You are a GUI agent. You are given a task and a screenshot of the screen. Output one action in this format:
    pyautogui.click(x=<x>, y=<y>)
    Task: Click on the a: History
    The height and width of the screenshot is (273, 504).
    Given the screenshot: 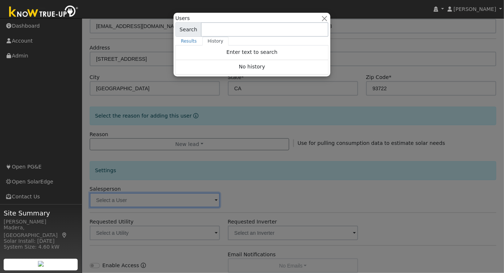 What is the action you would take?
    pyautogui.click(x=215, y=41)
    